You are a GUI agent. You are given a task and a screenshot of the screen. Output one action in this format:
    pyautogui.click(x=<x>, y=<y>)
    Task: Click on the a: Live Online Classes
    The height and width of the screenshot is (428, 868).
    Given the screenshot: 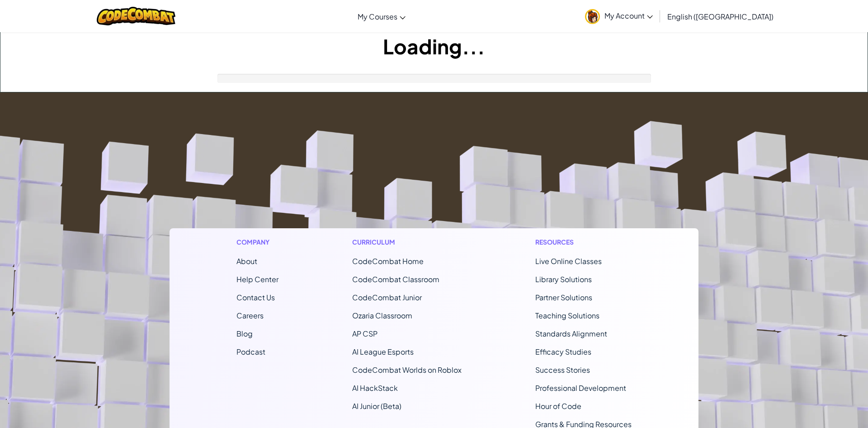 What is the action you would take?
    pyautogui.click(x=569, y=261)
    